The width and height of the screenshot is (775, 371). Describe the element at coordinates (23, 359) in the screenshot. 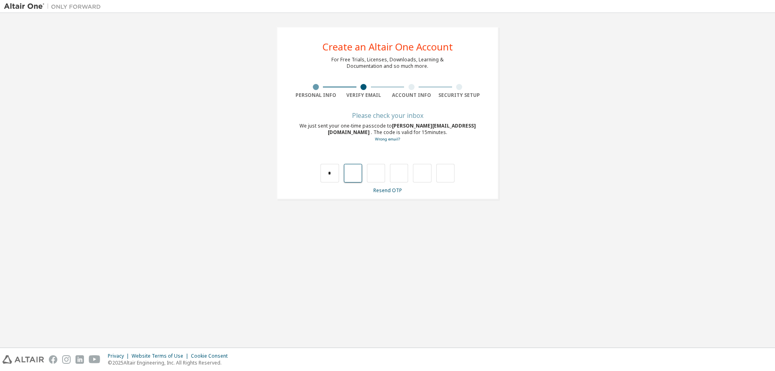

I see `img: altair_logo.svg` at that location.